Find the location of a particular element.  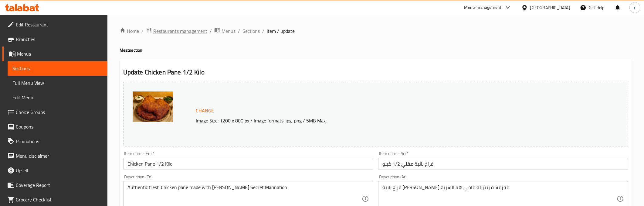

div: Menu-management is located at coordinates (483, 8).